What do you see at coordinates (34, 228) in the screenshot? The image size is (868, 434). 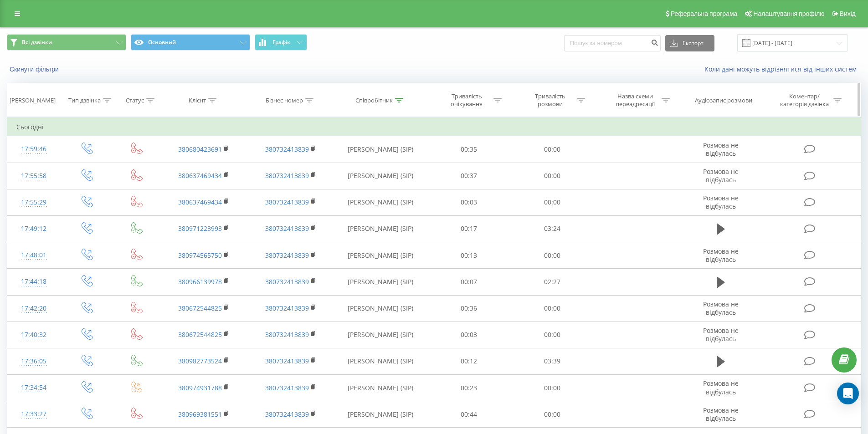 I see `div: 17:49:12` at bounding box center [34, 228].